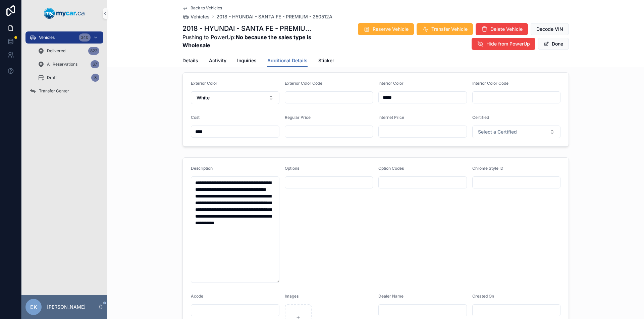 This screenshot has height=319, width=644. Describe the element at coordinates (94, 51) in the screenshot. I see `div: 822` at that location.